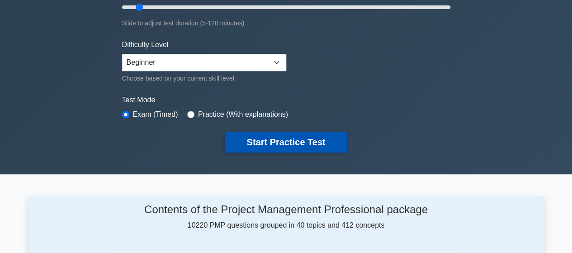 This screenshot has height=253, width=572. What do you see at coordinates (286, 23) in the screenshot?
I see `div: Slide to adjust test duration (5-120 minutes)` at bounding box center [286, 23].